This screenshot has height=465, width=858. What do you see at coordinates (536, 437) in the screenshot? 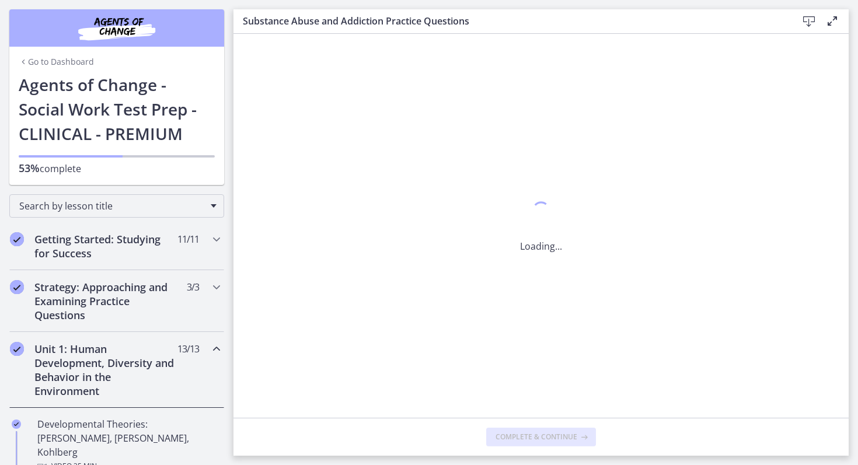
I see `span: Complete & continue` at bounding box center [536, 437].